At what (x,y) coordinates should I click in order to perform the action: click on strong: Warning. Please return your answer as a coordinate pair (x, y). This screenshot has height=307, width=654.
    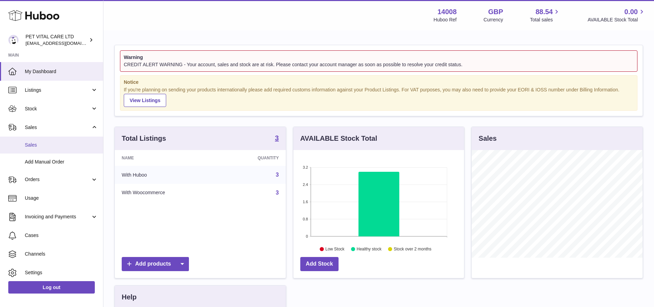
    Looking at the image, I should click on (378, 57).